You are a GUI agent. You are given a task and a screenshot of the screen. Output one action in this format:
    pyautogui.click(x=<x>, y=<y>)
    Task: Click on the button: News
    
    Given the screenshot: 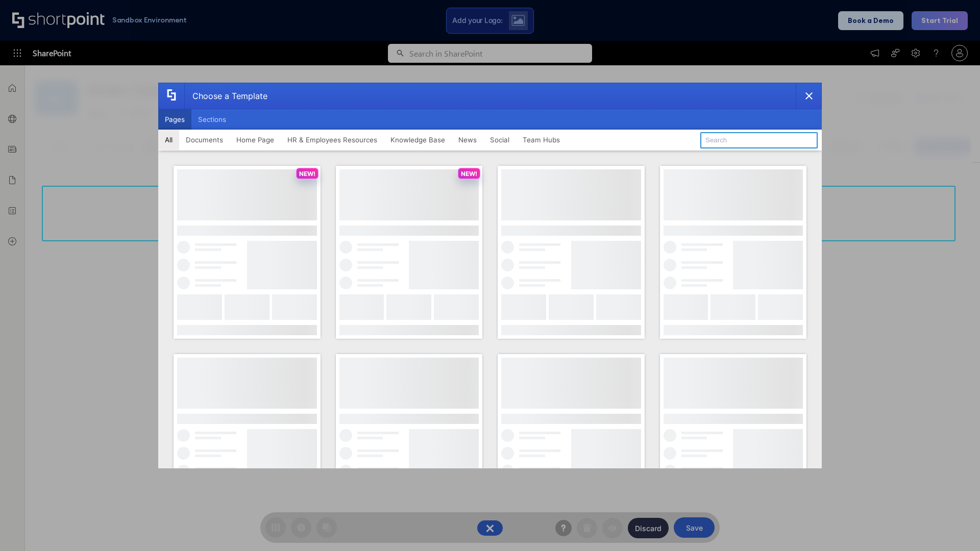 What is the action you would take?
    pyautogui.click(x=467, y=140)
    